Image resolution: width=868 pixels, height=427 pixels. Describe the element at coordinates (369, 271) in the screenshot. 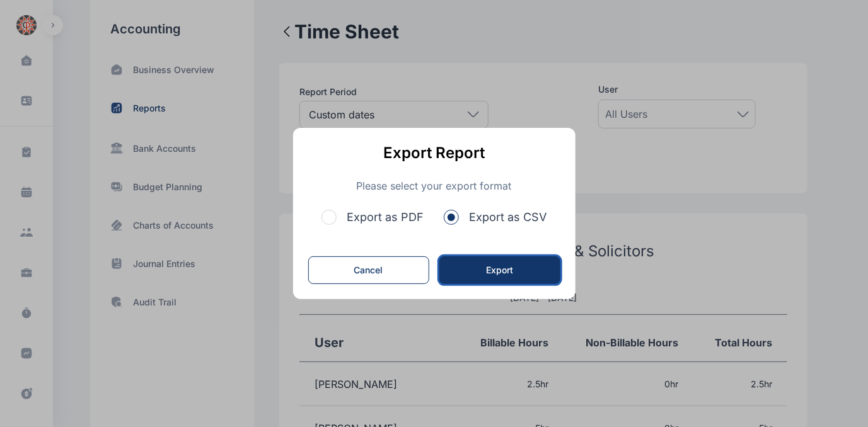

I see `button: Cancel` at that location.